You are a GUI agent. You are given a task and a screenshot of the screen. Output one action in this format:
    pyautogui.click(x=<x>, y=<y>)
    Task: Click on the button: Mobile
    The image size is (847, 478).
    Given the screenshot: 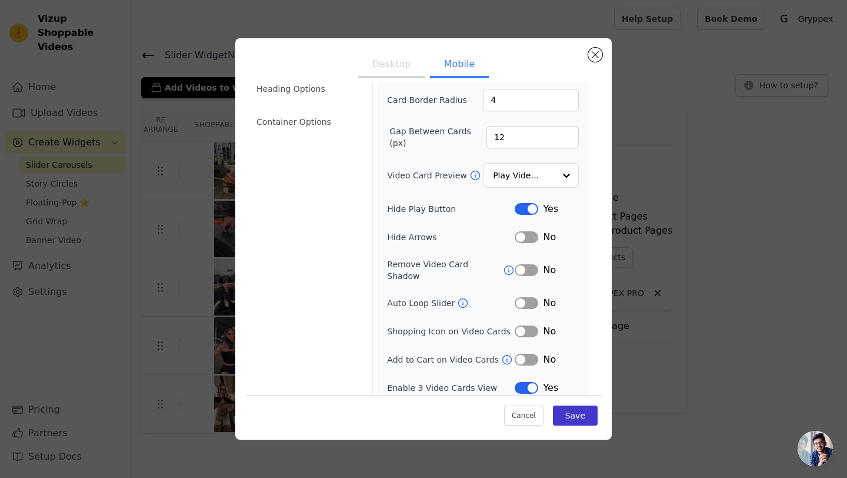 What is the action you would take?
    pyautogui.click(x=460, y=65)
    